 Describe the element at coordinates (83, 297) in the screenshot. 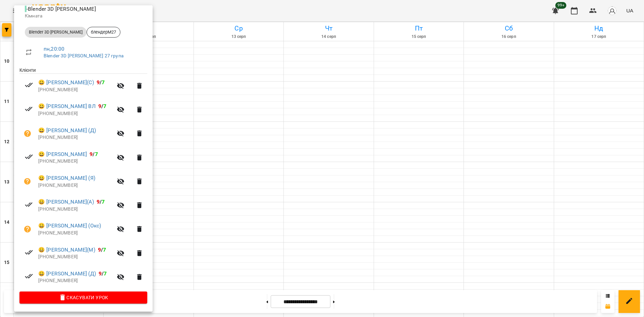

I see `span: Скасувати Урок` at that location.